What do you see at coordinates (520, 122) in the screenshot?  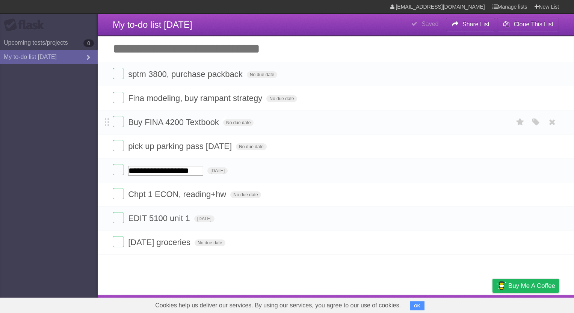 I see `label: Star task` at bounding box center [520, 122].